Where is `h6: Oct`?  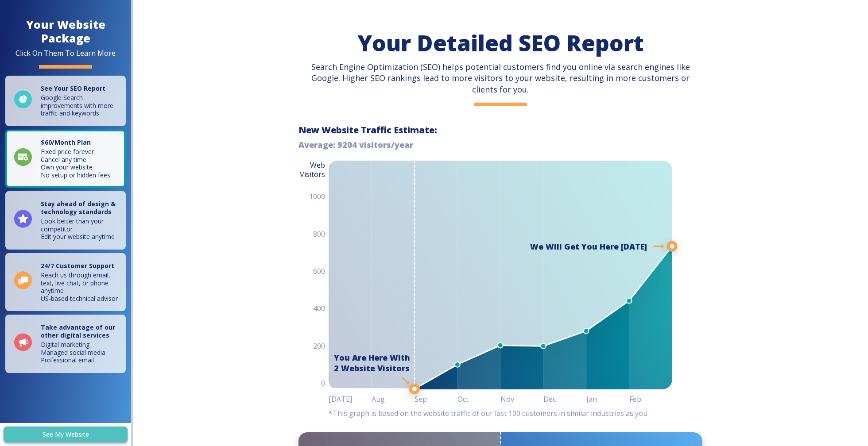 h6: Oct is located at coordinates (479, 400).